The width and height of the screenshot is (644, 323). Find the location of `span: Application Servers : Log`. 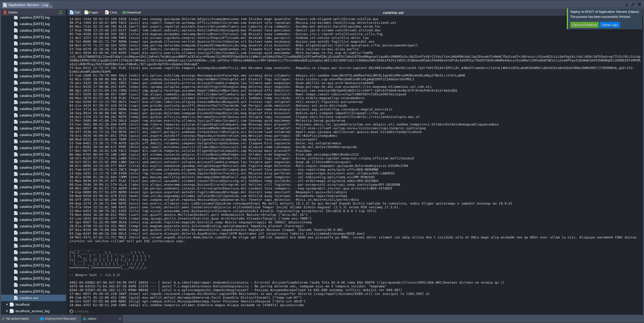

span: Application Servers : Log is located at coordinates (26, 5).